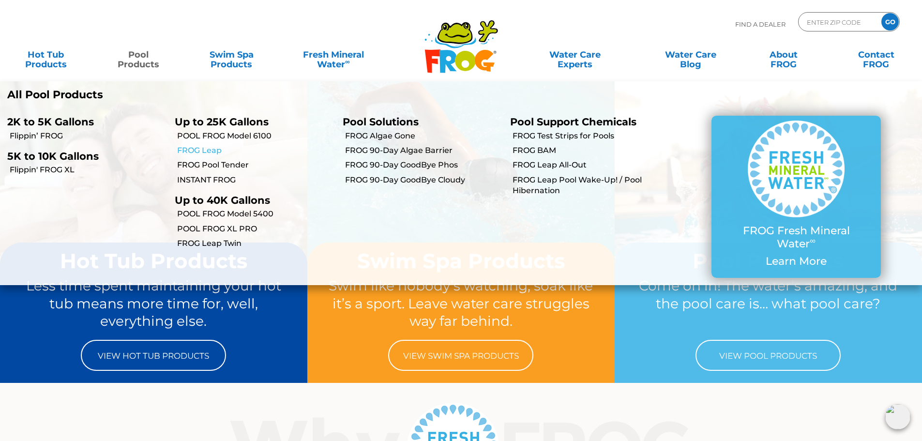 Image resolution: width=922 pixels, height=441 pixels. Describe the element at coordinates (84, 121) in the screenshot. I see `p: 2K to 5K Gallons` at that location.